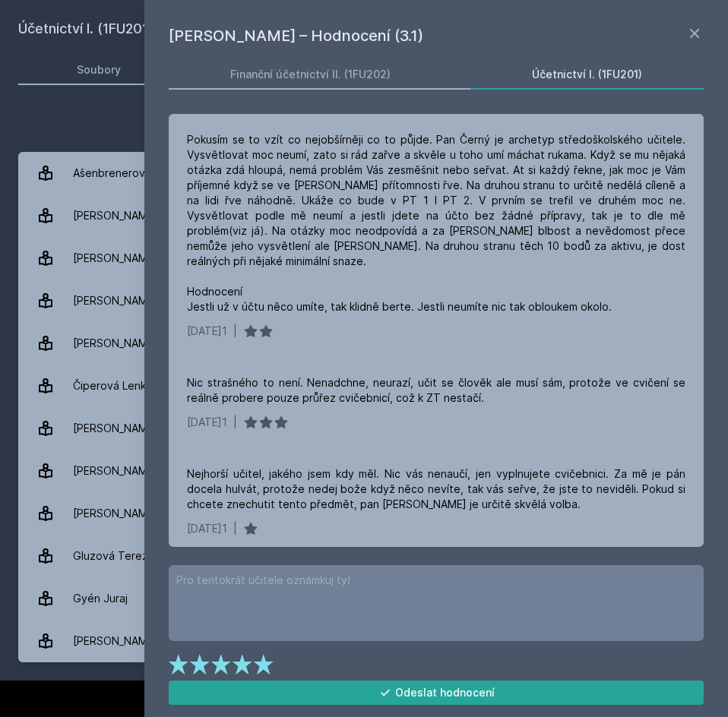 The height and width of the screenshot is (717, 728). I want to click on div: Ašenbrenerová Petra, so click(128, 174).